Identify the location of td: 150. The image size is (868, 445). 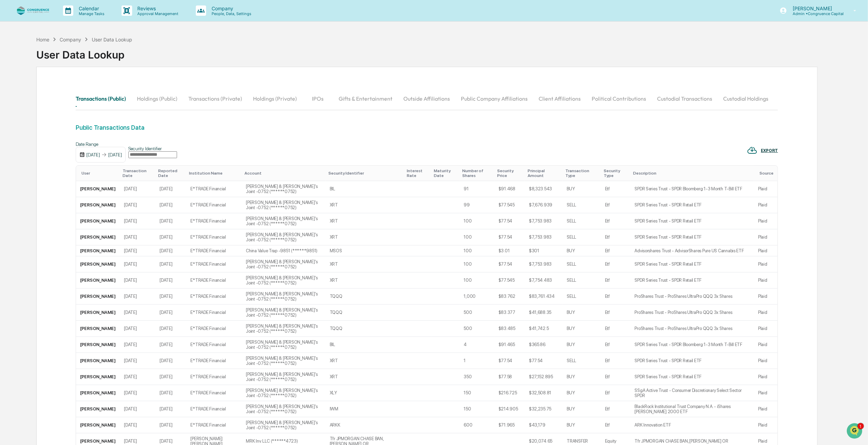
(477, 409).